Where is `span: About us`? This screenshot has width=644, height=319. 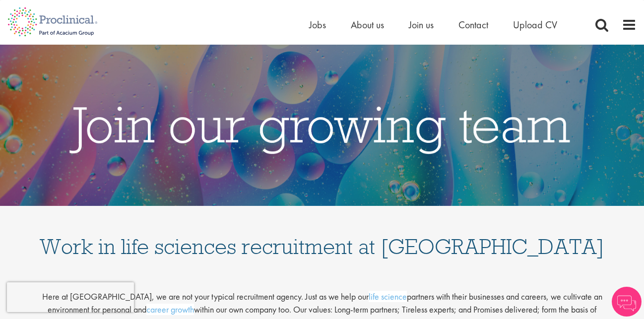
span: About us is located at coordinates (367, 25).